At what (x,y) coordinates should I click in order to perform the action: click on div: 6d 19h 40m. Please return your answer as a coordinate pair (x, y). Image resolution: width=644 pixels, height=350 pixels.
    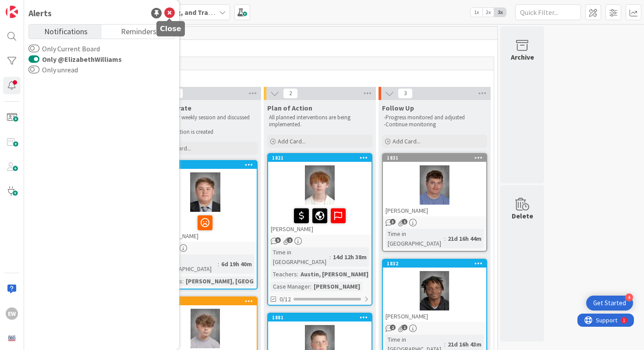
    Looking at the image, I should click on (237, 264).